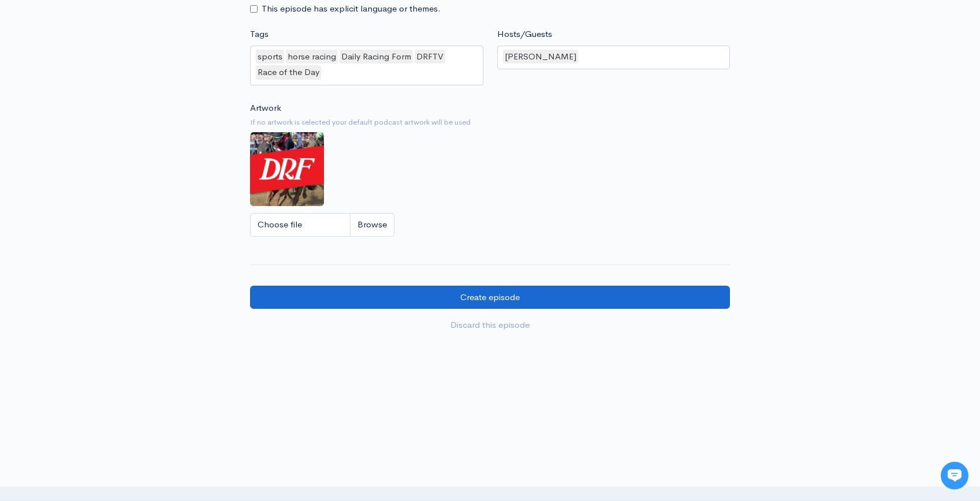 The image size is (980, 501). What do you see at coordinates (525, 34) in the screenshot?
I see `label: Hosts/Guests` at bounding box center [525, 34].